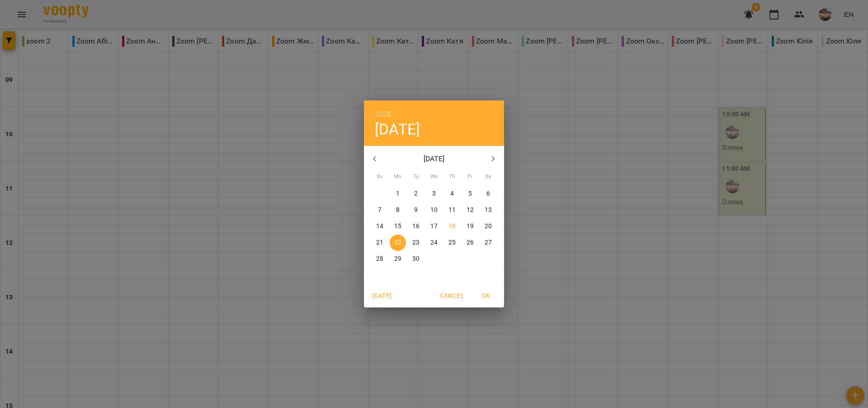  I want to click on p: 4, so click(452, 194).